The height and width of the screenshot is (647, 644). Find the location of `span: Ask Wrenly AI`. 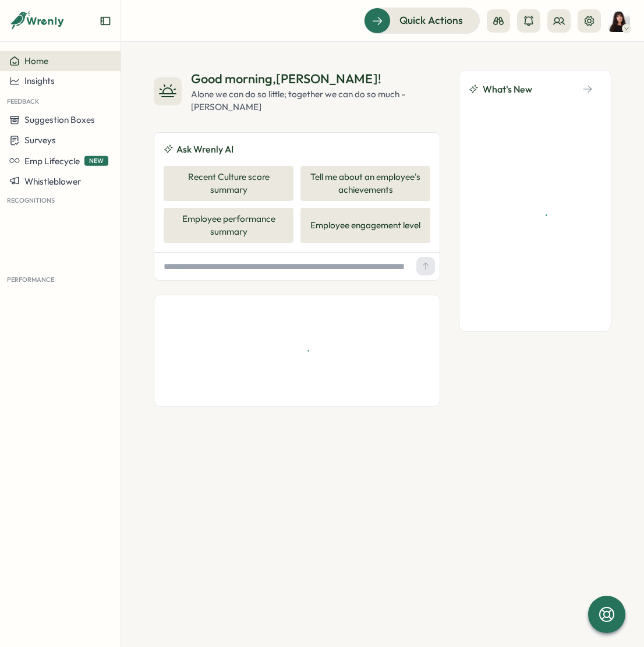

span: Ask Wrenly AI is located at coordinates (205, 149).